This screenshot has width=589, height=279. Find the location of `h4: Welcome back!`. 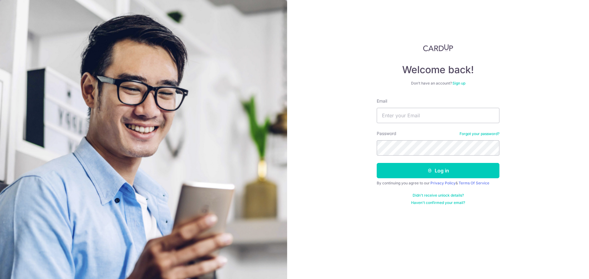

h4: Welcome back! is located at coordinates (438, 70).